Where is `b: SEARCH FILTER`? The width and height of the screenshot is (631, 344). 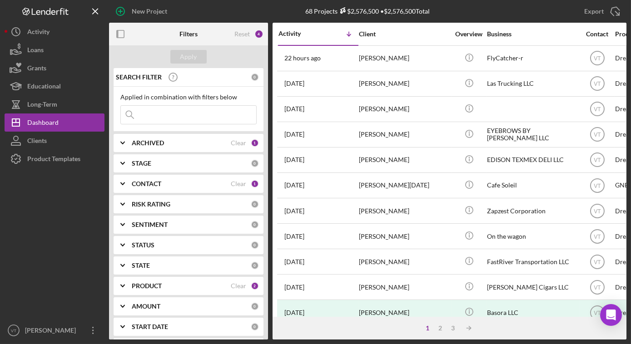
b: SEARCH FILTER is located at coordinates (139, 77).